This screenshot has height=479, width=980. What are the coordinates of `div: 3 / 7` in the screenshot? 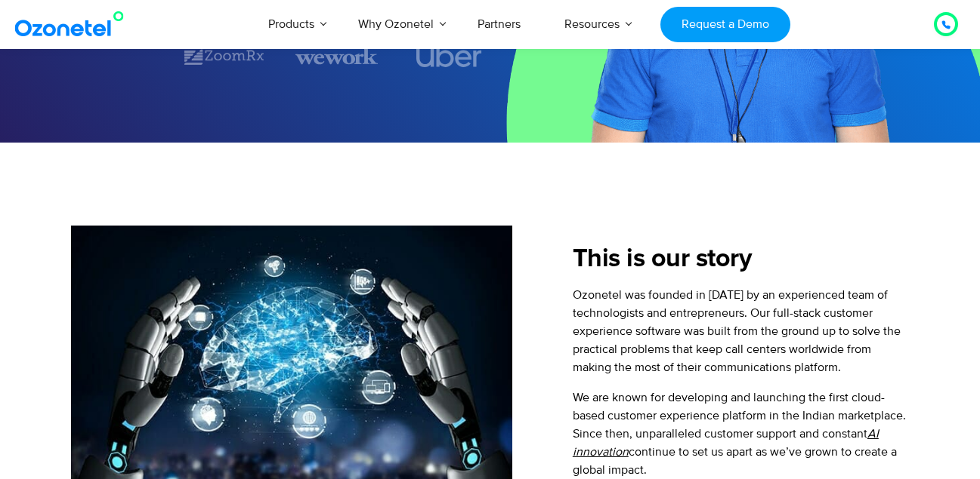 It's located at (337, 55).